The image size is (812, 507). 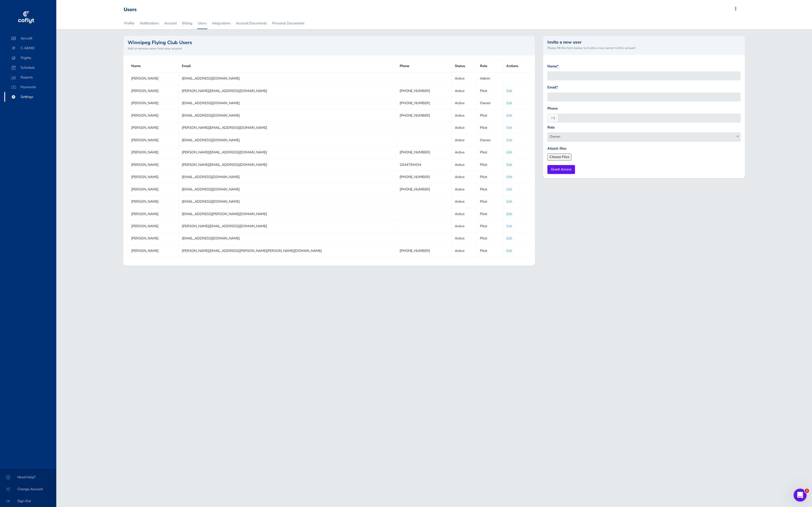 What do you see at coordinates (28, 489) in the screenshot?
I see `span: Change Account` at bounding box center [28, 489].